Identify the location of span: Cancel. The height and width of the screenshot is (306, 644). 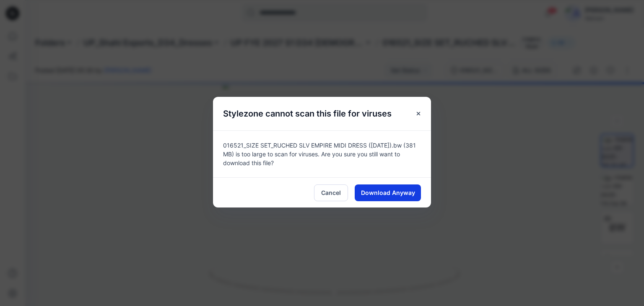
(331, 192).